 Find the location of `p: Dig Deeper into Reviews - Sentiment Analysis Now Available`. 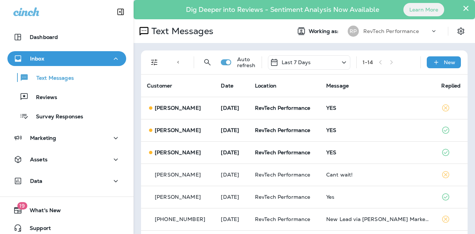

p: Dig Deeper into Reviews - Sentiment Analysis Now Available is located at coordinates (282, 10).